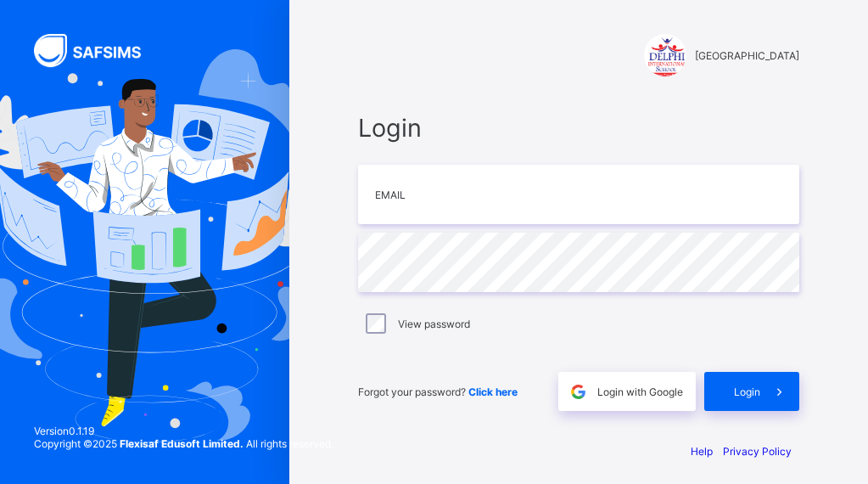 The width and height of the screenshot is (868, 484). What do you see at coordinates (578, 391) in the screenshot?
I see `img: google.396cfc9801f0270233282035f929180a.svg` at bounding box center [578, 391].